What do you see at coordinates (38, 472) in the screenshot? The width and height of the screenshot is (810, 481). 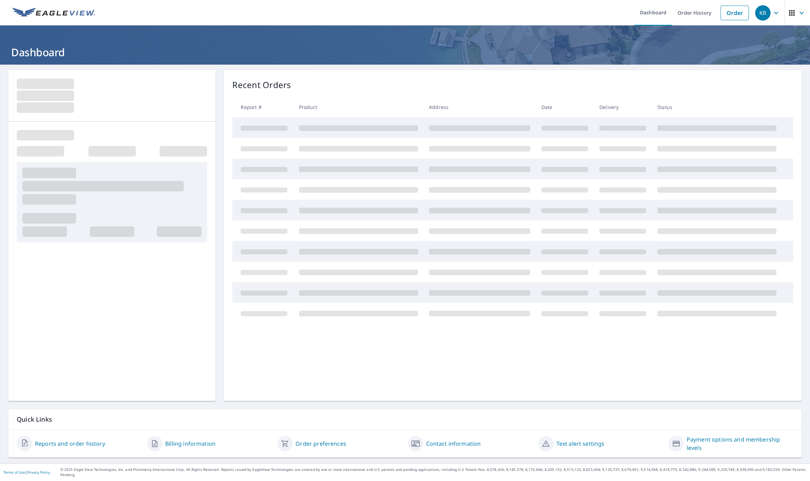 I see `a: Privacy Policy` at bounding box center [38, 472].